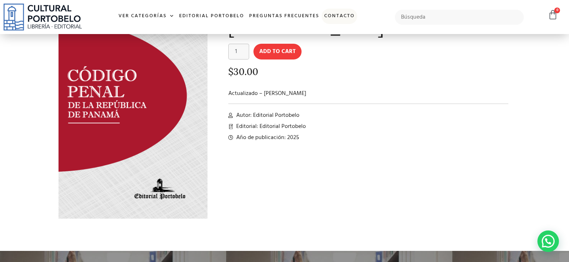 The height and width of the screenshot is (262, 569). What do you see at coordinates (277, 52) in the screenshot?
I see `button: Add to cart` at bounding box center [277, 52].